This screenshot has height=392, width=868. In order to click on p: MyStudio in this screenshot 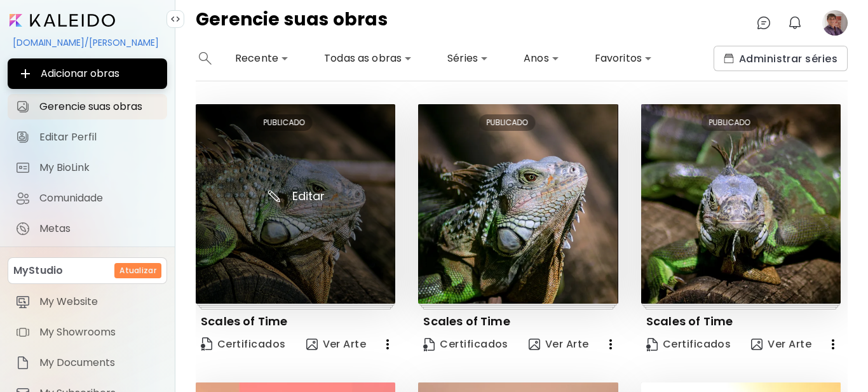, I will do `click(38, 271)`.